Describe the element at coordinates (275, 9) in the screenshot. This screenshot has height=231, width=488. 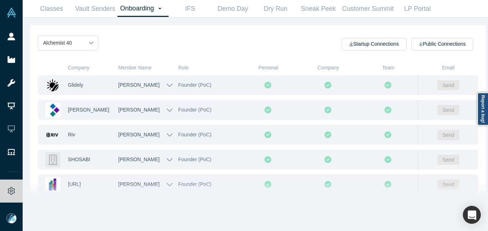
I see `a: Dry Run` at that location.